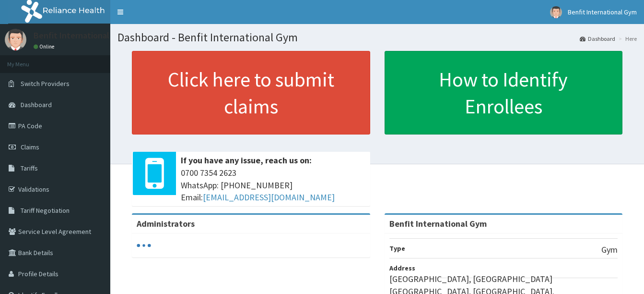 This screenshot has width=644, height=294. Describe the element at coordinates (144, 245) in the screenshot. I see `svg: audio-loading` at that location.